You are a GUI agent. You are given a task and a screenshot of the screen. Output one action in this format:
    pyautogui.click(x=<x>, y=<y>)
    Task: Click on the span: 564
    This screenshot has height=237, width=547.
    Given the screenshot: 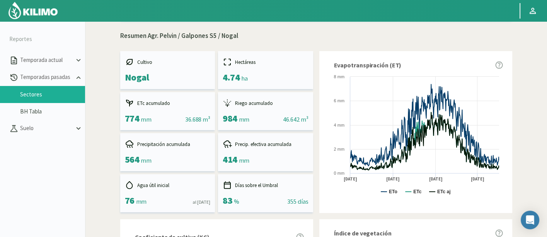 What is the action you would take?
    pyautogui.click(x=132, y=159)
    